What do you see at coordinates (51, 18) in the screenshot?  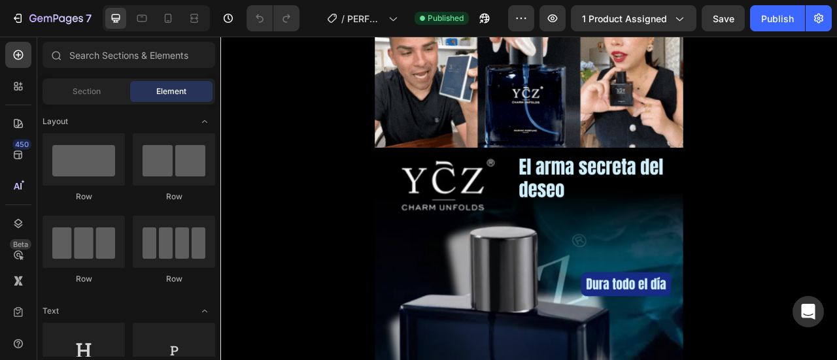 I see `button: 7` at bounding box center [51, 18].